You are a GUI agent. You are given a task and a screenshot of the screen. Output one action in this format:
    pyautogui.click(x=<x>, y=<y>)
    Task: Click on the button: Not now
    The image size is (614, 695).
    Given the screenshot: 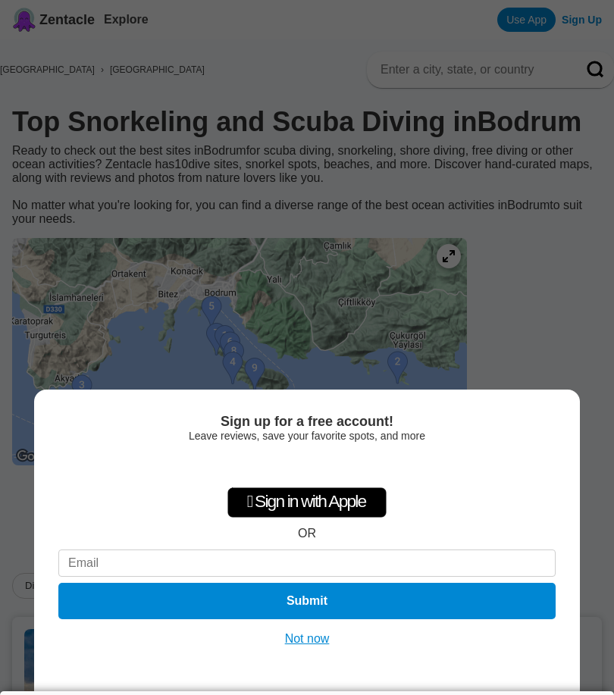 What is the action you would take?
    pyautogui.click(x=307, y=639)
    